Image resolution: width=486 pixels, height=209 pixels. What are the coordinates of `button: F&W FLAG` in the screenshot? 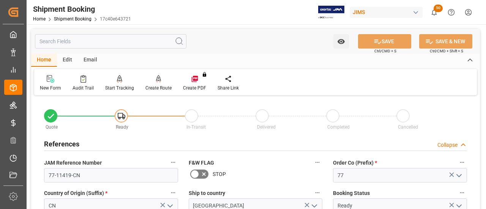 It's located at (318, 163).